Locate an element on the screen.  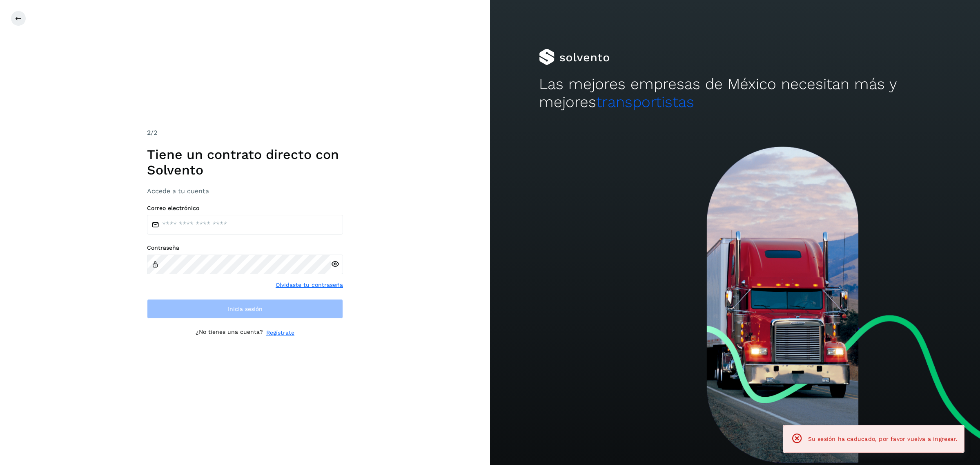
p: ¿No tienes una cuenta? is located at coordinates (229, 332).